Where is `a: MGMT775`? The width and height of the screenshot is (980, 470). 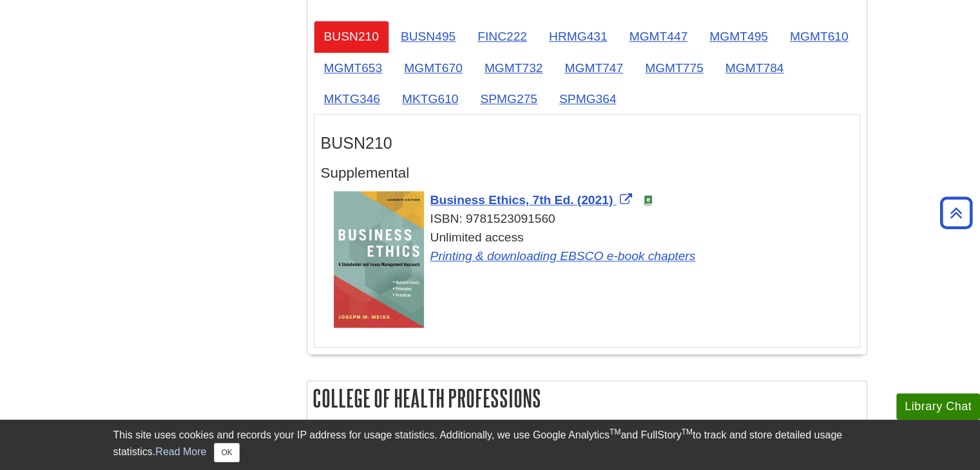 a: MGMT775 is located at coordinates (673, 68).